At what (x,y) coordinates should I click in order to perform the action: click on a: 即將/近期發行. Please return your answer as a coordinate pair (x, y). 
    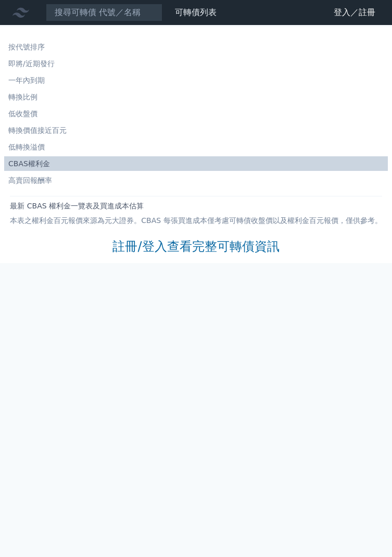
    Looking at the image, I should click on (196, 64).